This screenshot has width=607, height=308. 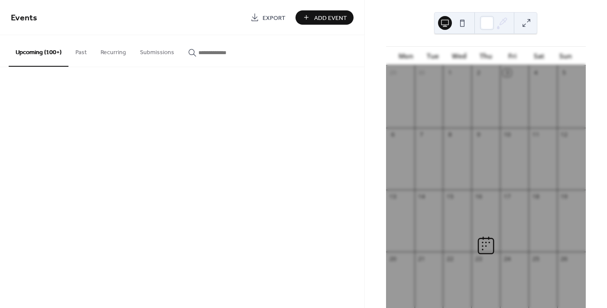 I want to click on div: Sun, so click(x=566, y=56).